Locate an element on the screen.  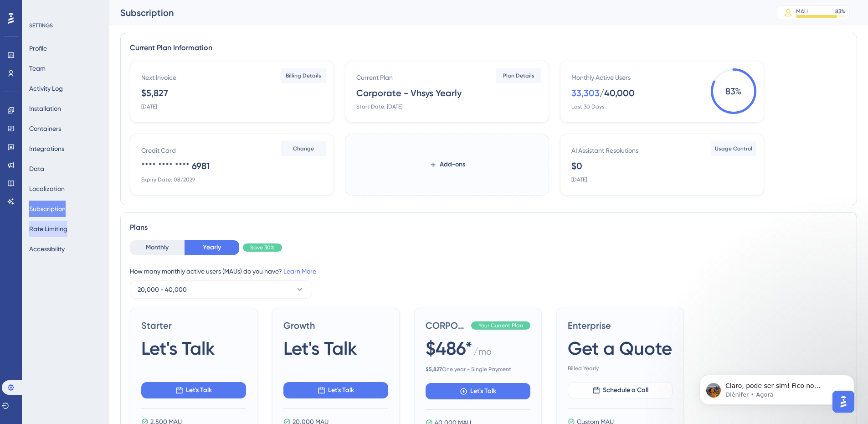
div: Next Invoice is located at coordinates (158, 78).